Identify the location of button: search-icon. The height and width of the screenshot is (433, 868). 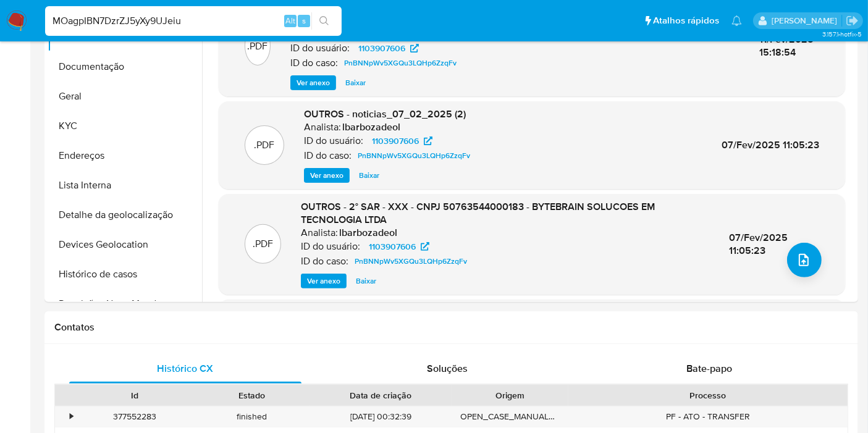
(324, 21).